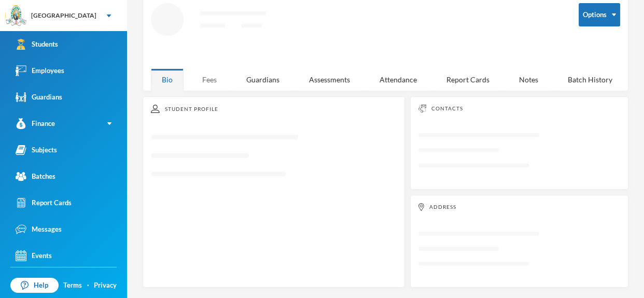 This screenshot has width=644, height=298. What do you see at coordinates (329, 79) in the screenshot?
I see `div: Assessments` at bounding box center [329, 79].